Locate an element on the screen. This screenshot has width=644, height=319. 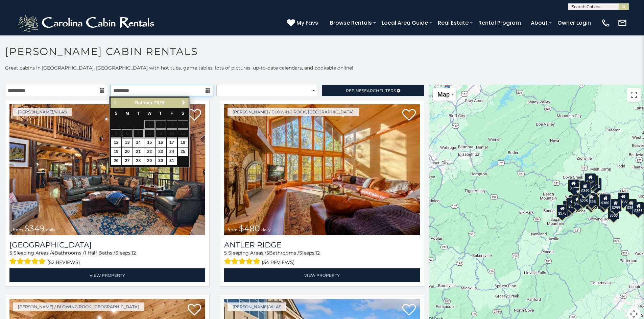
h3: Diamond Creek Lodge is located at coordinates (107, 245).